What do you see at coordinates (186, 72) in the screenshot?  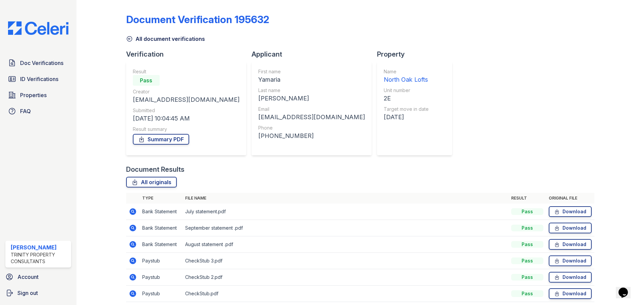 I see `div: Result` at bounding box center [186, 72].